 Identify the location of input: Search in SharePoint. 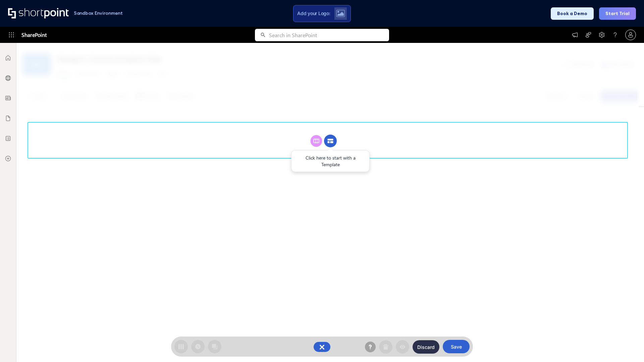
(329, 35).